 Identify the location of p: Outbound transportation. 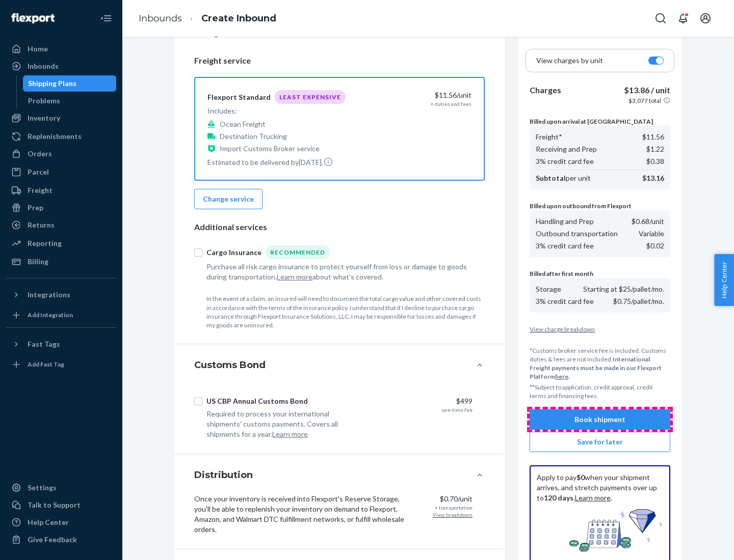
(576, 234).